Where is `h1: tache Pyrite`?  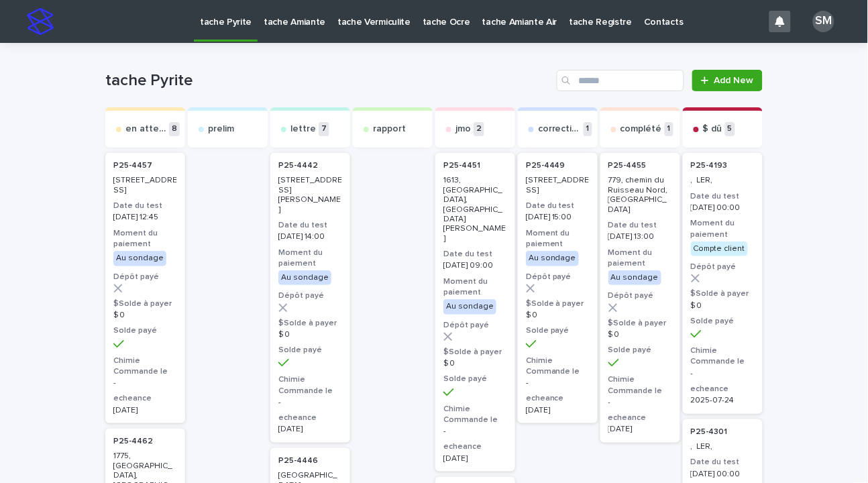
h1: tache Pyrite is located at coordinates (328, 80).